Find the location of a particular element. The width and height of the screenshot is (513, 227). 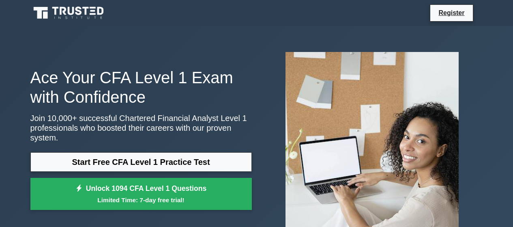

small: Limited Time: 7-day free trial! is located at coordinates (141, 199).